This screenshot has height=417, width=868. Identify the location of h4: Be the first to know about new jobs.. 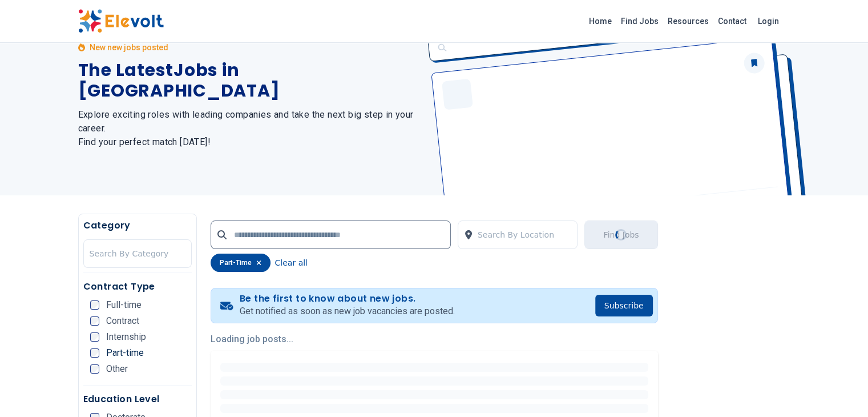
(347, 299).